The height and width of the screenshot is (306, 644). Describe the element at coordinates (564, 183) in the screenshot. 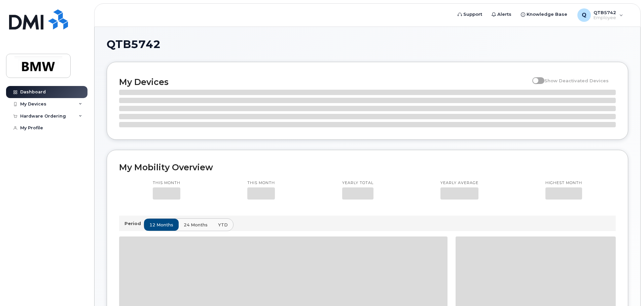

I see `p: Highest month` at that location.